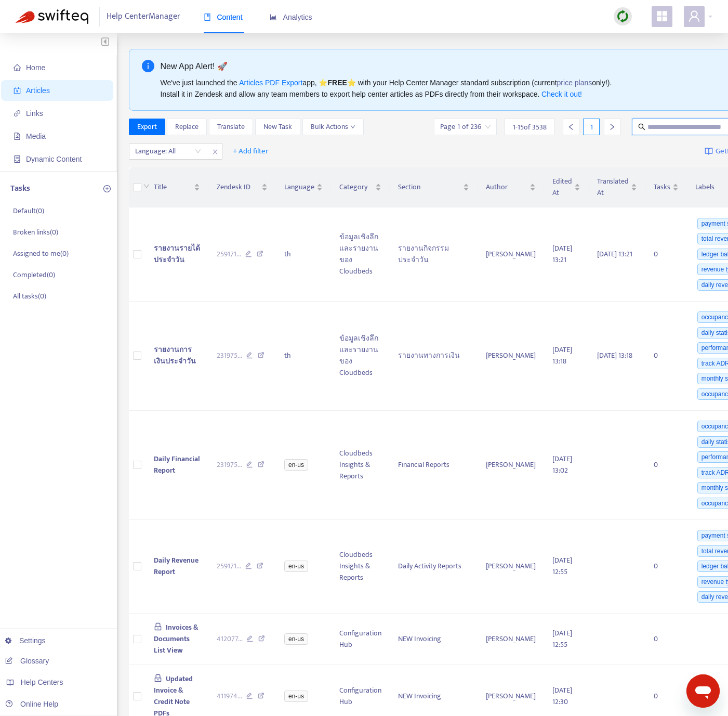 The image size is (728, 716). Describe the element at coordinates (709, 152) in the screenshot. I see `img: image-link` at that location.